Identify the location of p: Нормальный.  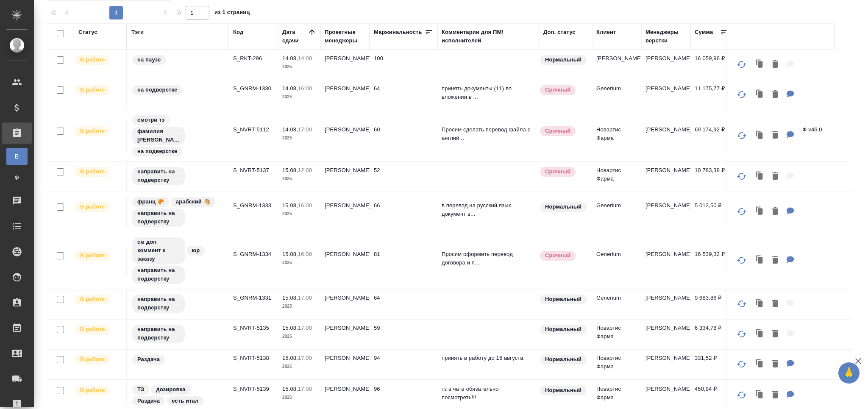
(563, 359).